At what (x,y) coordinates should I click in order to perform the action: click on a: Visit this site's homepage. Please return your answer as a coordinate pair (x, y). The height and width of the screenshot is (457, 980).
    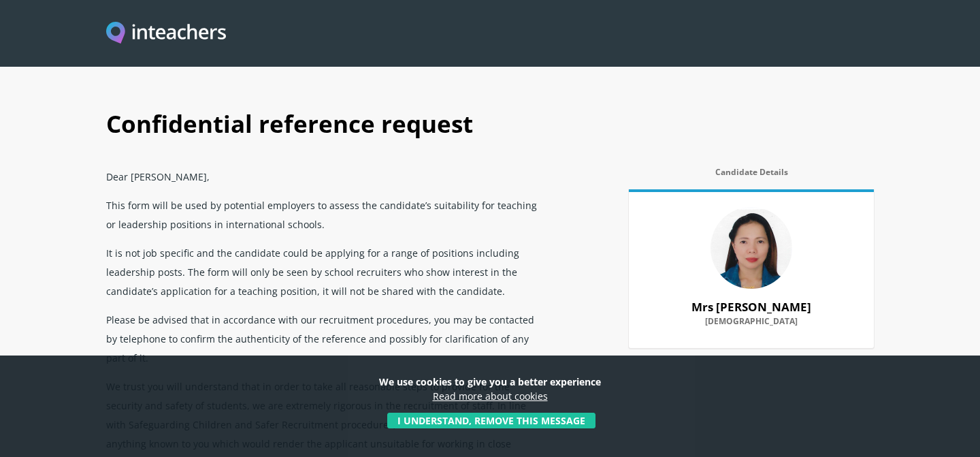
    Looking at the image, I should click on (166, 34).